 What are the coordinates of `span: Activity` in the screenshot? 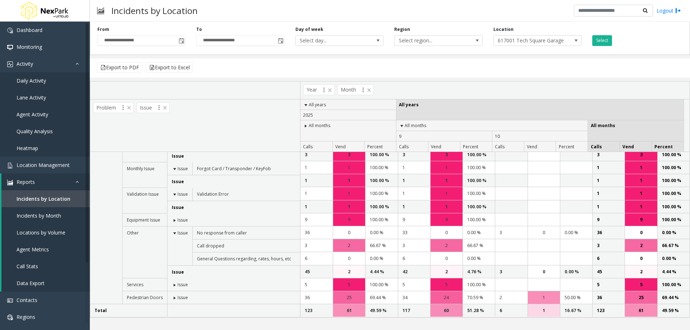 It's located at (25, 64).